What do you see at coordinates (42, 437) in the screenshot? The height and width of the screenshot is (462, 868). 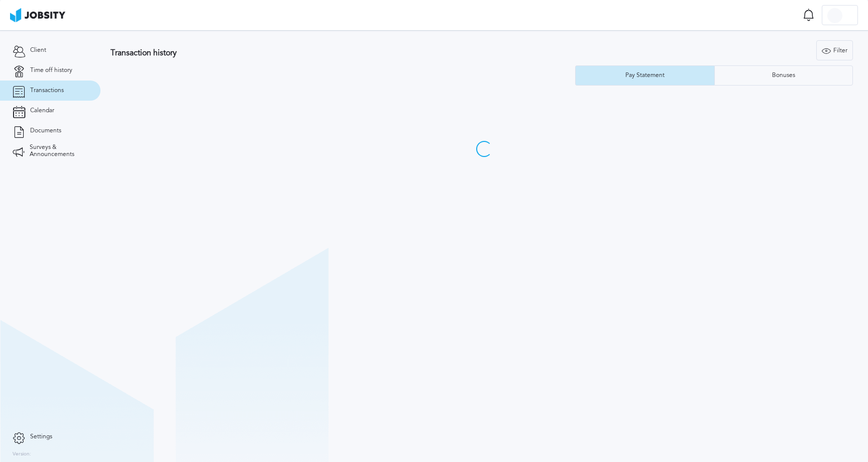 I see `span: Settings` at bounding box center [42, 437].